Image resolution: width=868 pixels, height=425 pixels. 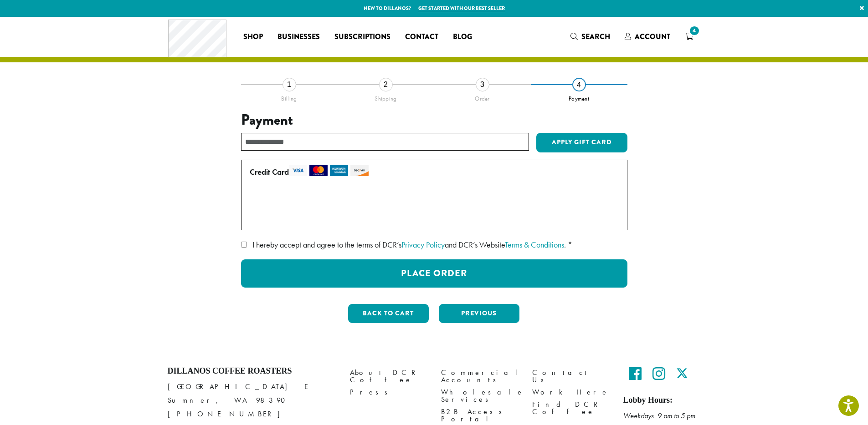 I want to click on a: Privacy Policy, so click(x=423, y=245).